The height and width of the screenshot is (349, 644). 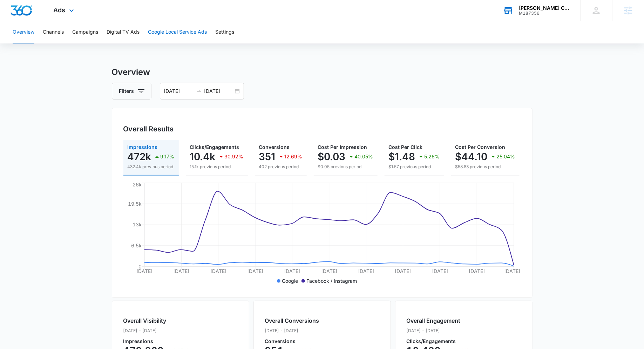 What do you see at coordinates (215, 147) in the screenshot?
I see `span: Clicks/Engagements` at bounding box center [215, 147].